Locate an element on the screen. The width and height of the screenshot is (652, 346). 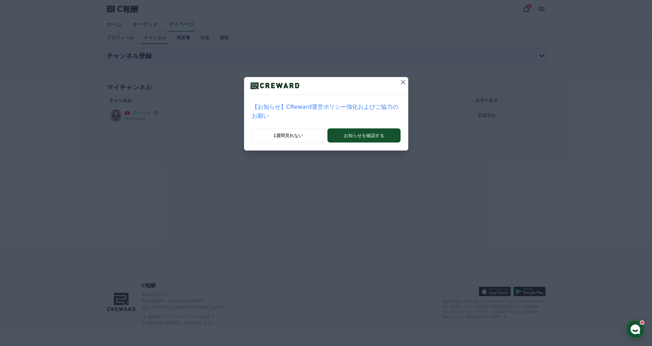
font: お知らせを確認する is located at coordinates (364, 135).